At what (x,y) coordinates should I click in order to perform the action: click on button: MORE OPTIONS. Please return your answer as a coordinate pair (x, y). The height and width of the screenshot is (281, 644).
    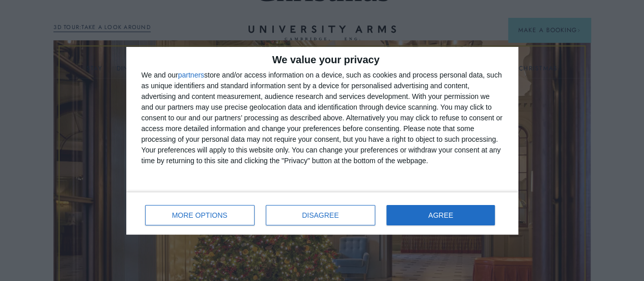
    Looking at the image, I should click on (200, 215).